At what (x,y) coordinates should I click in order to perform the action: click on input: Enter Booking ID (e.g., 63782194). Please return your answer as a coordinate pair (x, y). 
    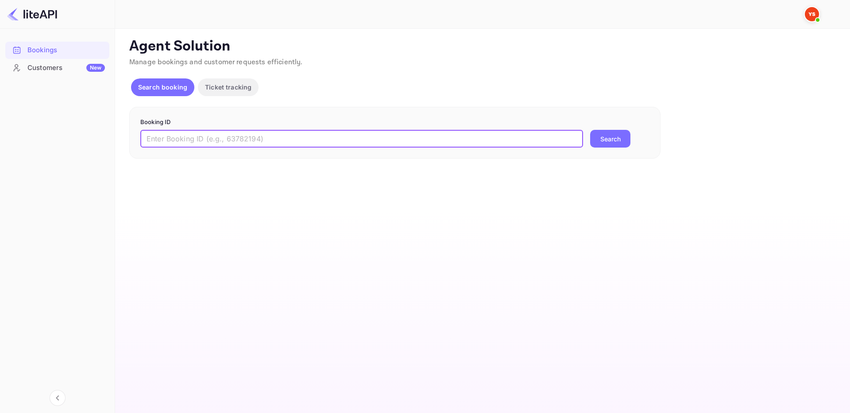
    Looking at the image, I should click on (362, 139).